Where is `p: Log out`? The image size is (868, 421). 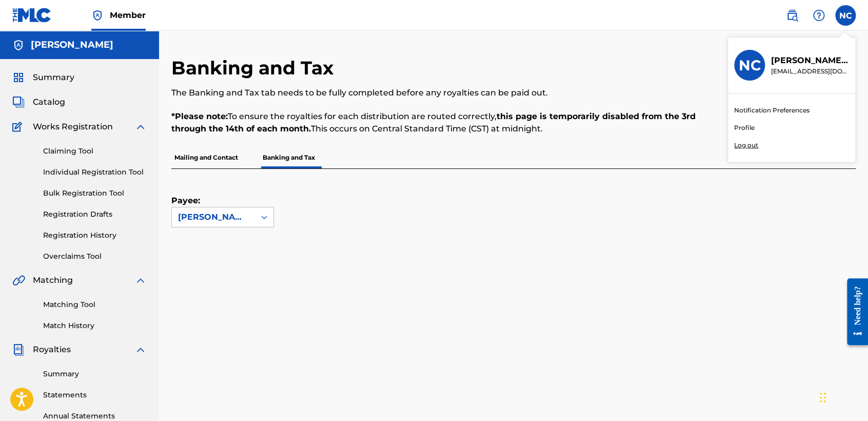
p: Log out is located at coordinates (746, 146).